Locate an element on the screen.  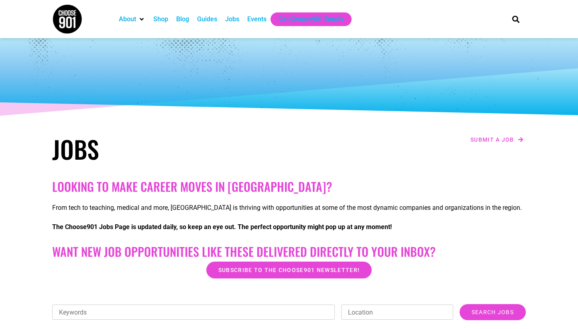
a: About is located at coordinates (127, 19).